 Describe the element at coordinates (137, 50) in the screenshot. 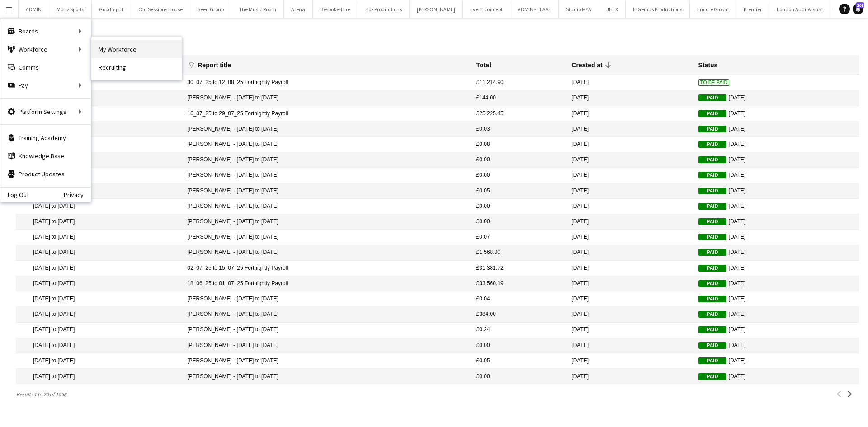

I see `a: My Workforce` at that location.